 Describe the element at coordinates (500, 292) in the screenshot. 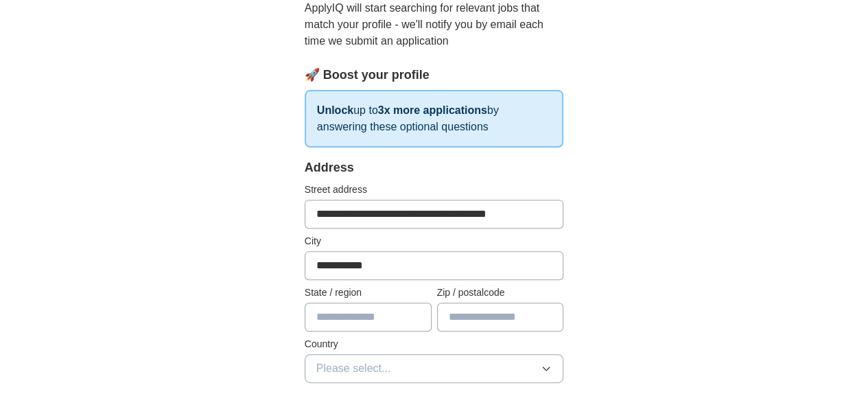

I see `label: Zip / postalcode` at that location.